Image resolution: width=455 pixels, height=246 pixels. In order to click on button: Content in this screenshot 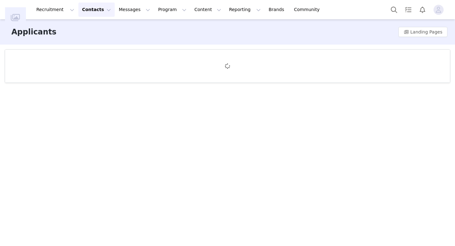, I will do `click(208, 9)`.